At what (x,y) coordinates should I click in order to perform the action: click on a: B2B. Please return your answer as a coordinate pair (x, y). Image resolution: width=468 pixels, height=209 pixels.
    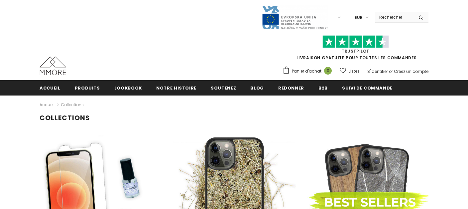
    Looking at the image, I should click on (323, 87).